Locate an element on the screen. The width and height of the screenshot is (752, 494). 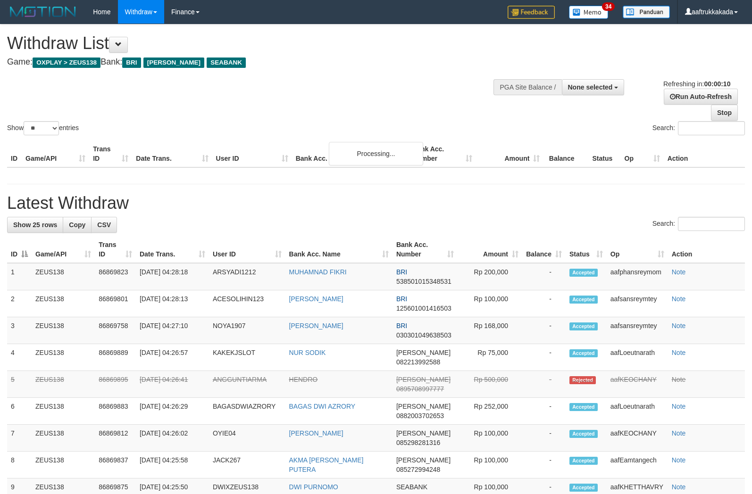
th: Amount is located at coordinates (509, 154).